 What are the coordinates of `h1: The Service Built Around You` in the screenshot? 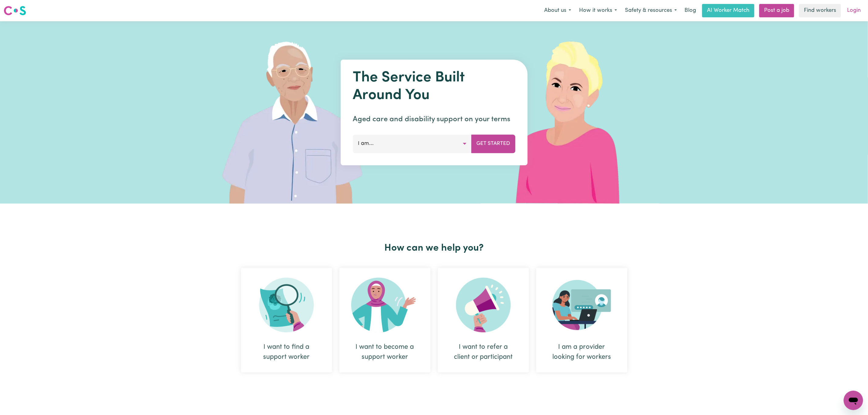 It's located at (434, 87).